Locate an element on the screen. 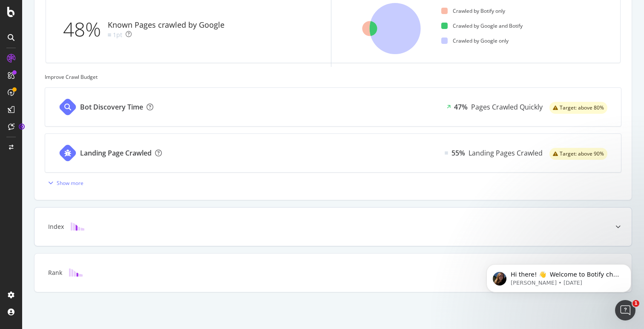 Image resolution: width=644 pixels, height=329 pixels. div: Rank is located at coordinates (55, 273).